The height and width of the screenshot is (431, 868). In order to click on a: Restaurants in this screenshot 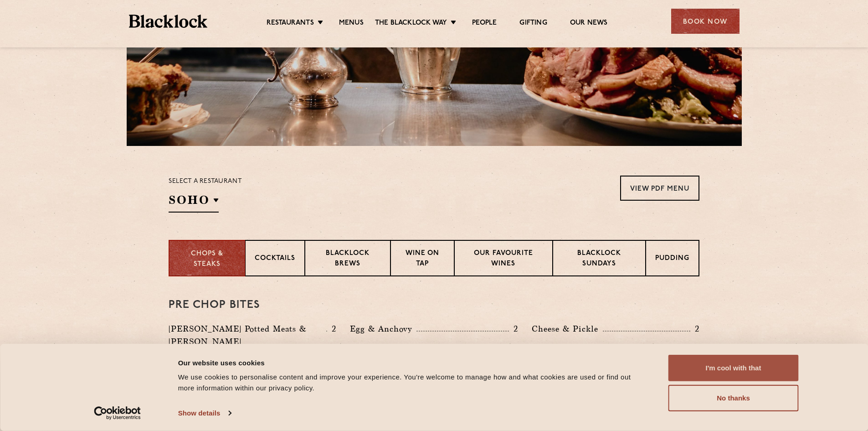, I will do `click(290, 24)`.